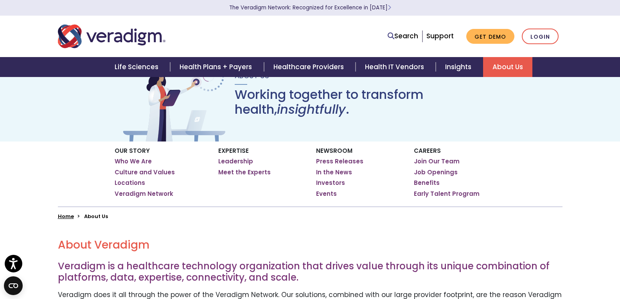 This screenshot has width=620, height=299. Describe the element at coordinates (367, 102) in the screenshot. I see `h1: Working together to transform health, .` at that location.